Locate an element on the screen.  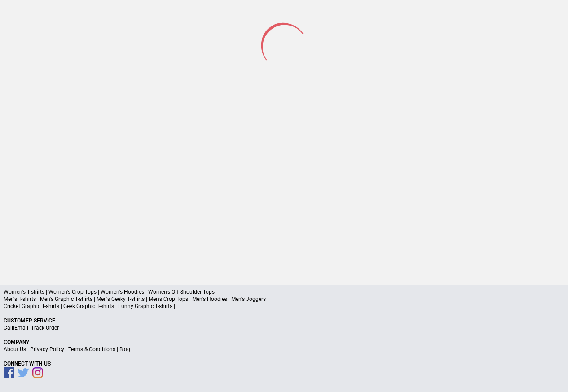
p: Women's T-shirts | Women's Crop Tops | Women's Hoodies | Women's Off Shoulder Tops is located at coordinates (283, 292).